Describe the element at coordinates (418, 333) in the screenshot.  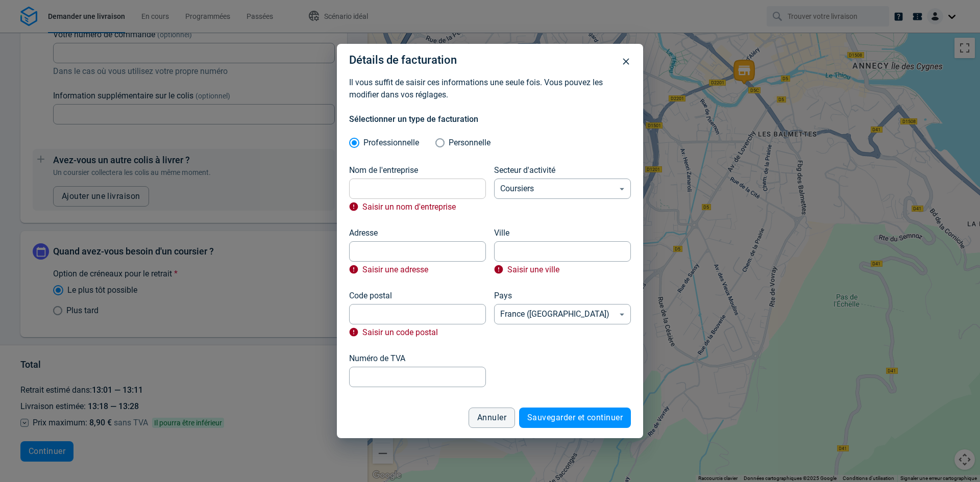
I see `p: Saisir un code postal` at that location.